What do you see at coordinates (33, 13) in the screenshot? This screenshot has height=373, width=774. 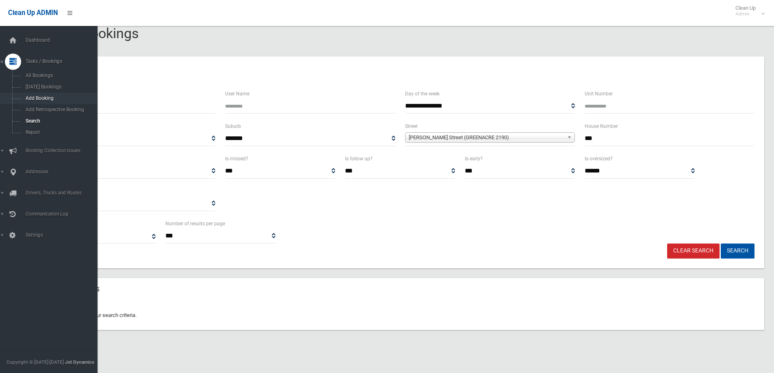 I see `span: Clean Up ADMIN` at bounding box center [33, 13].